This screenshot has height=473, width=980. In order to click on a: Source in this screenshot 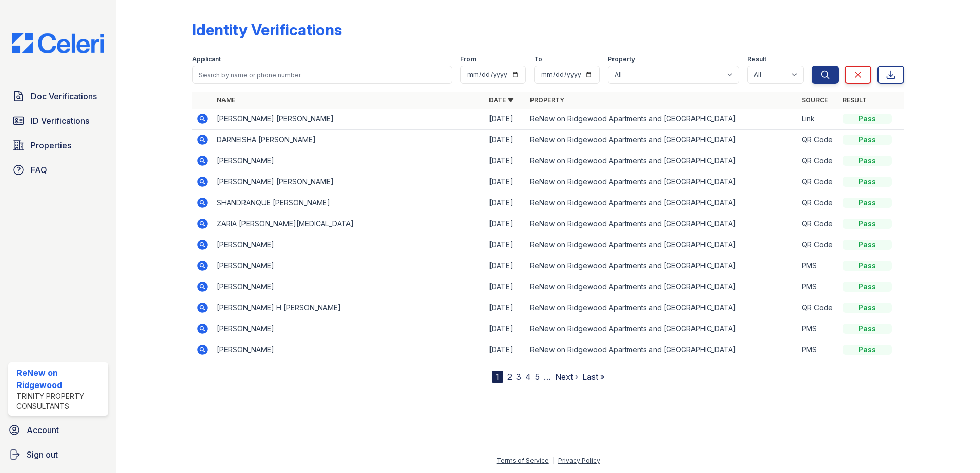, I will do `click(815, 100)`.